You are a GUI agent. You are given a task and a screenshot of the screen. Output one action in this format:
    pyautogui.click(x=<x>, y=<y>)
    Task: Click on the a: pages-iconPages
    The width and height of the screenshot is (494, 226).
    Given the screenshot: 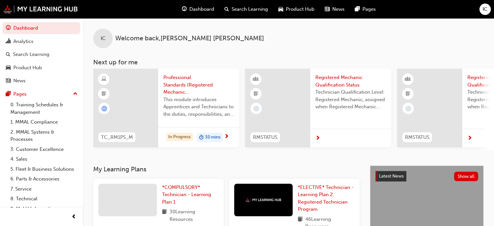 What is the action you would take?
    pyautogui.click(x=366, y=9)
    